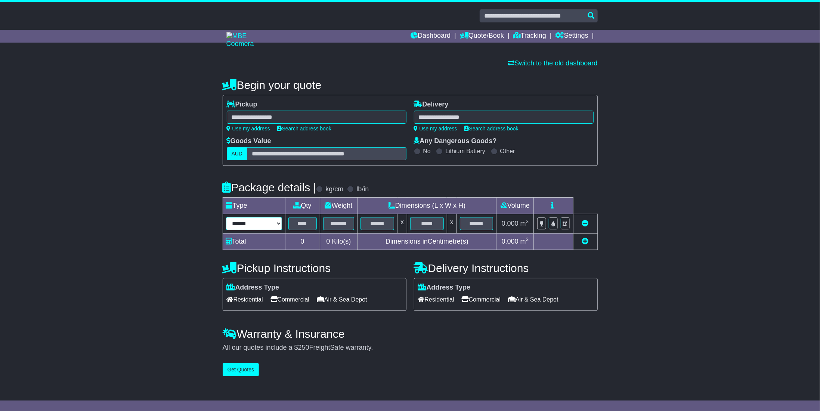  Describe the element at coordinates (508, 151) in the screenshot. I see `label: Other` at that location.